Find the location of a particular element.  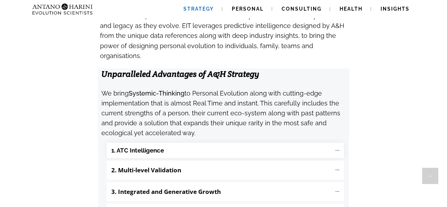

span: Insights is located at coordinates (395, 9).